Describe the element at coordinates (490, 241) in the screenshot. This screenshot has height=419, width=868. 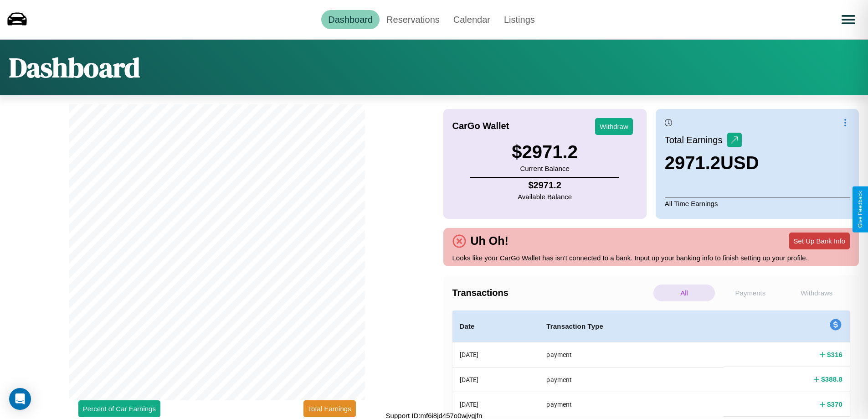
I see `h4: Uh Oh!` at that location.